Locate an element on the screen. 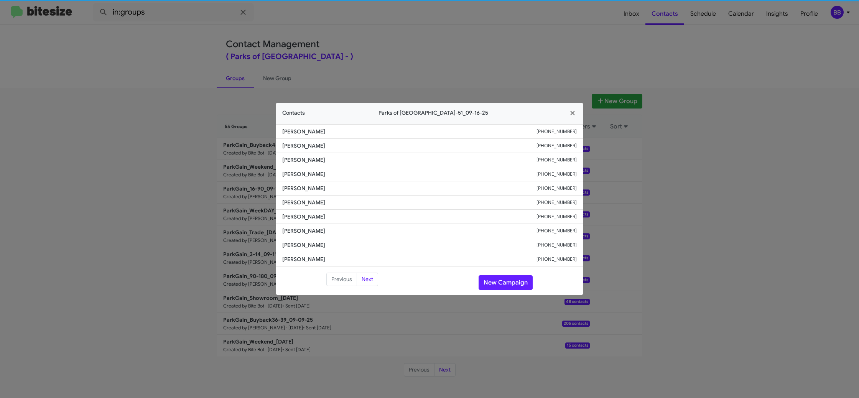  button: New Campaign is located at coordinates (505, 283).